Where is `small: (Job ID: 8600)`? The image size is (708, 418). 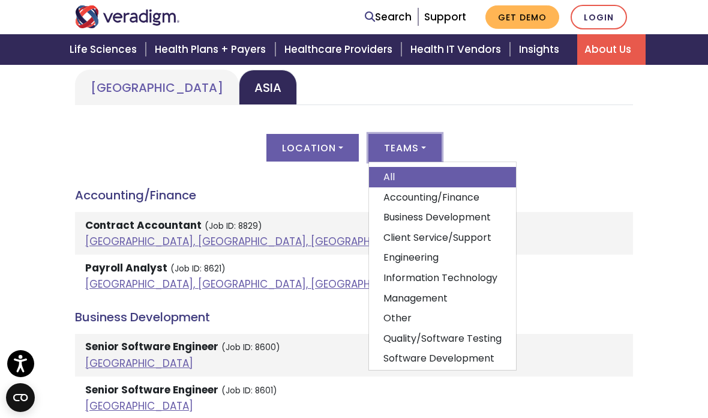
small: (Job ID: 8600) is located at coordinates (251, 347).